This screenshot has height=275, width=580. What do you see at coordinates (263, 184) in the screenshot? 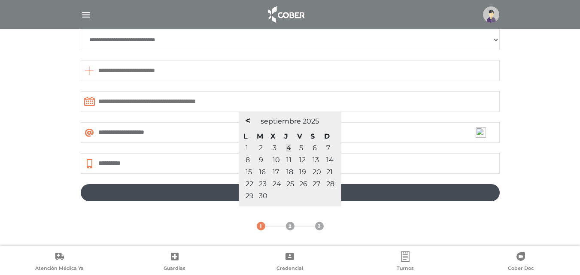
I see `span: 23` at bounding box center [263, 184].